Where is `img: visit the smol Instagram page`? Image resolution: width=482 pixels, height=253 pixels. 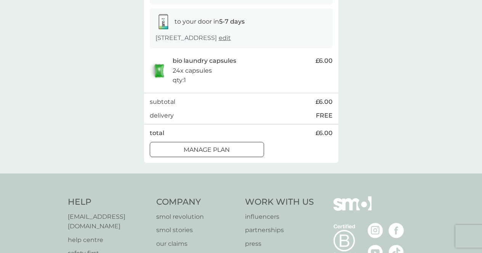
img: visit the smol Instagram page is located at coordinates (375, 231).